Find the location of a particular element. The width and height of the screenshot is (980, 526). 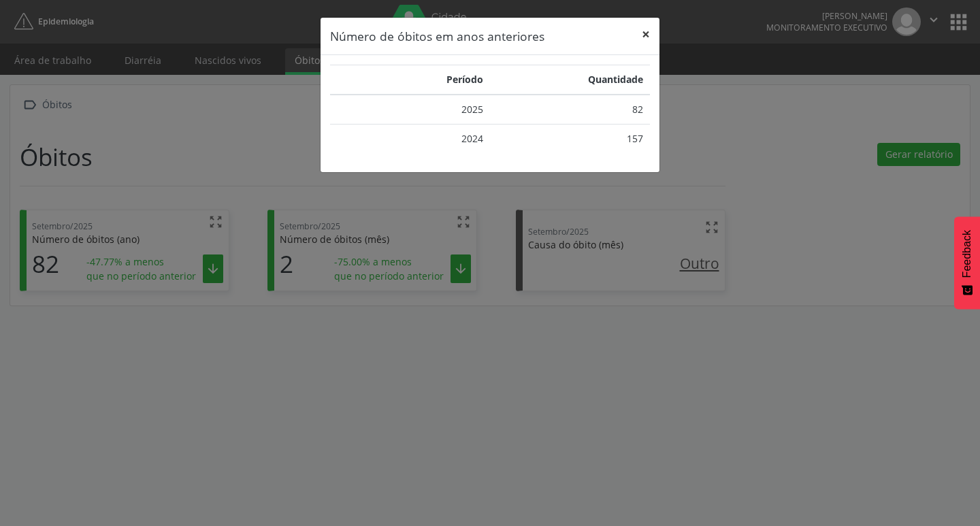

td: 2025 is located at coordinates (410, 110).